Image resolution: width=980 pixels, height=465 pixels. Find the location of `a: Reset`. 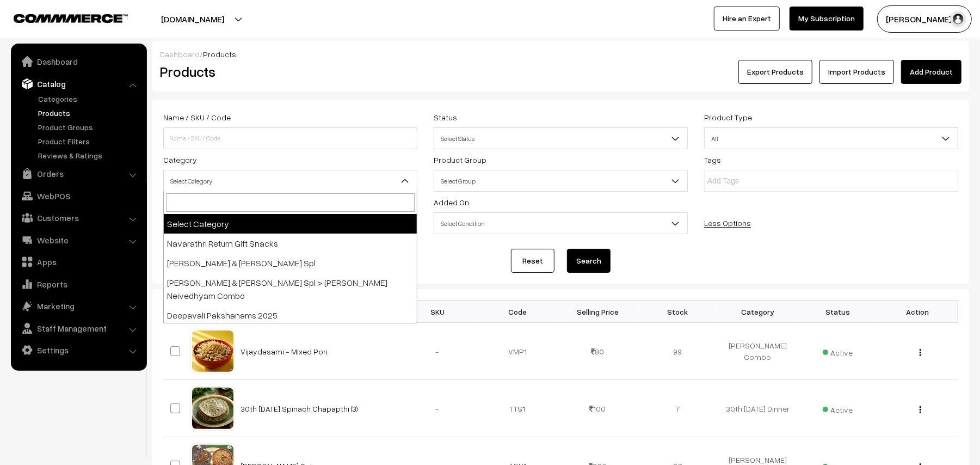

a: Reset is located at coordinates (532, 261).